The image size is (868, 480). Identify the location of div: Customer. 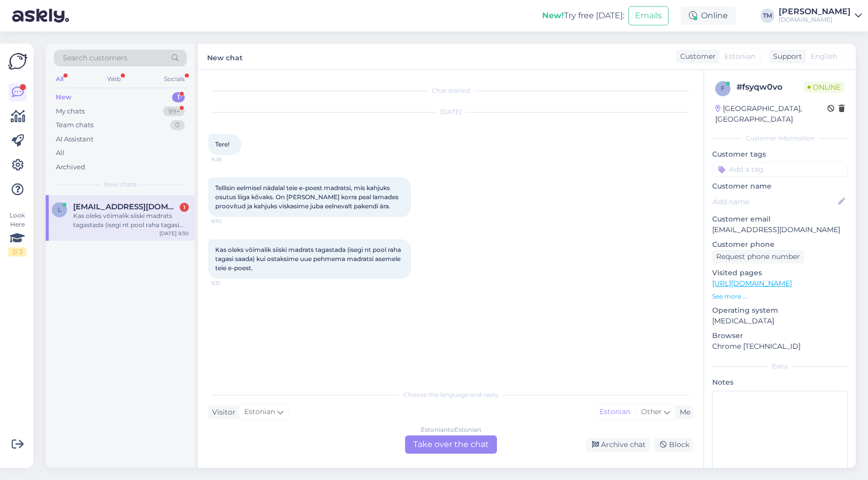
(696, 56).